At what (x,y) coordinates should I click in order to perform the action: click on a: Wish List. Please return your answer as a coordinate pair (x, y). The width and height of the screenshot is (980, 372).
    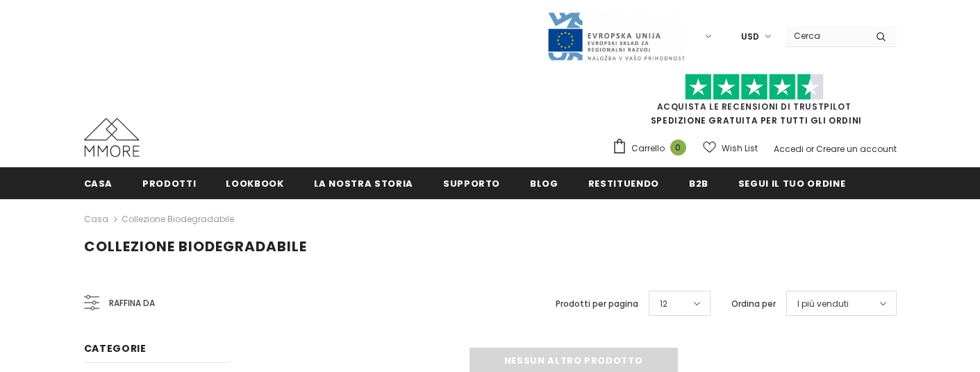
    Looking at the image, I should click on (730, 148).